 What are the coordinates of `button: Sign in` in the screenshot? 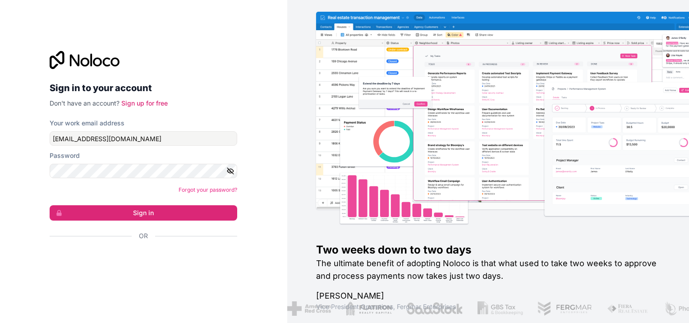 It's located at (143, 213).